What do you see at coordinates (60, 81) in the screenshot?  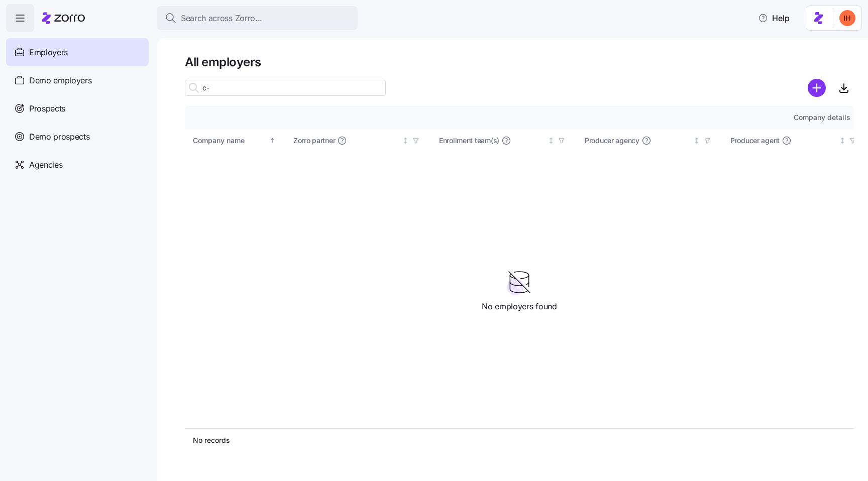 I see `span: Demo employers` at bounding box center [60, 81].